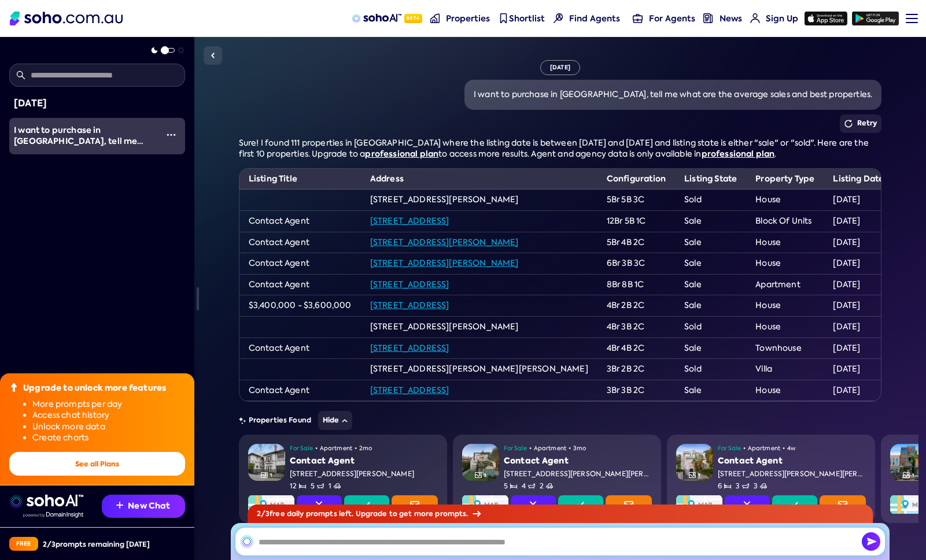  What do you see at coordinates (53, 515) in the screenshot?
I see `img: Data provided by Domain Insight` at bounding box center [53, 515].